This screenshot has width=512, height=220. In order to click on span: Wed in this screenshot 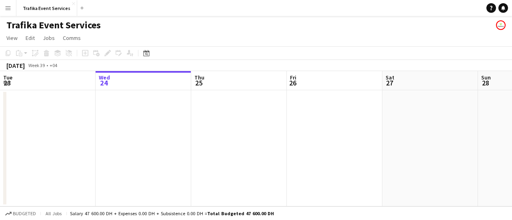, I will do `click(104, 78)`.